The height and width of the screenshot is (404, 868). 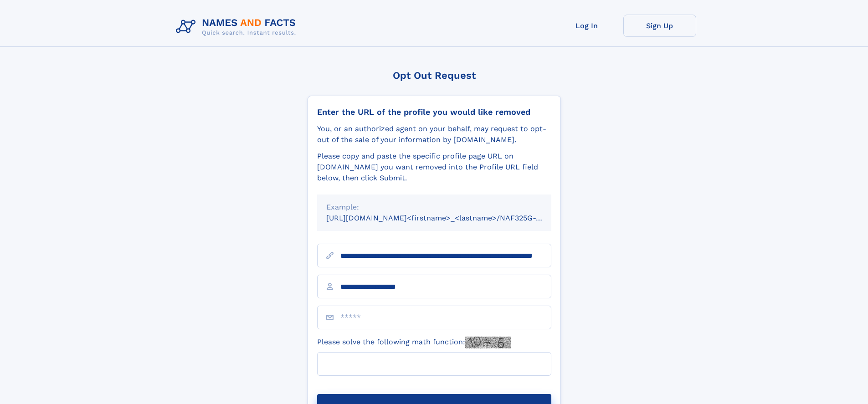 What do you see at coordinates (660, 26) in the screenshot?
I see `a: Sign Up` at bounding box center [660, 26].